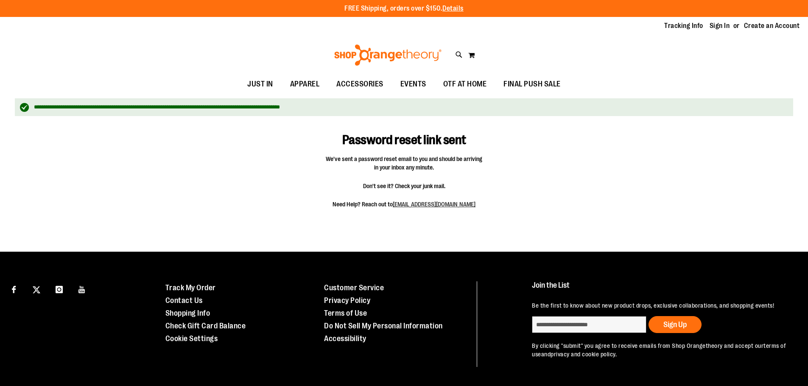 Image resolution: width=808 pixels, height=386 pixels. Describe the element at coordinates (413, 84) in the screenshot. I see `a: EVENTS` at that location.